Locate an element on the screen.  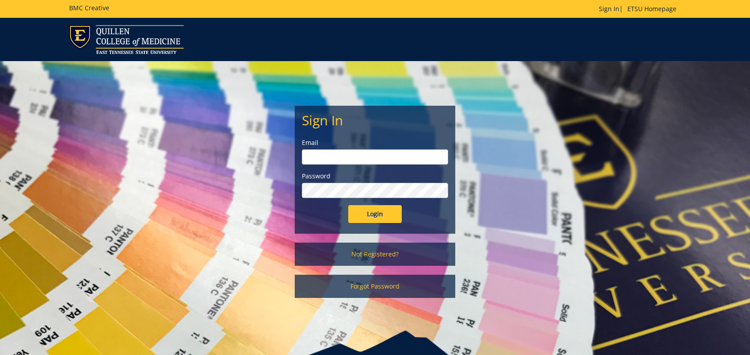
input: Login is located at coordinates (375, 214).